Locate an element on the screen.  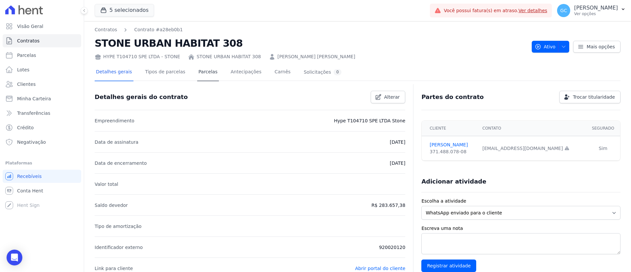
a: Trocar titularidade is located at coordinates (590, 97).